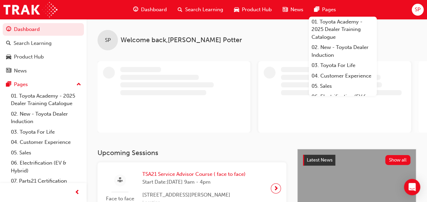 The image size is (427, 202). Describe the element at coordinates (43, 50) in the screenshot. I see `button: DashboardSearch LearningProduct HubNews` at that location.